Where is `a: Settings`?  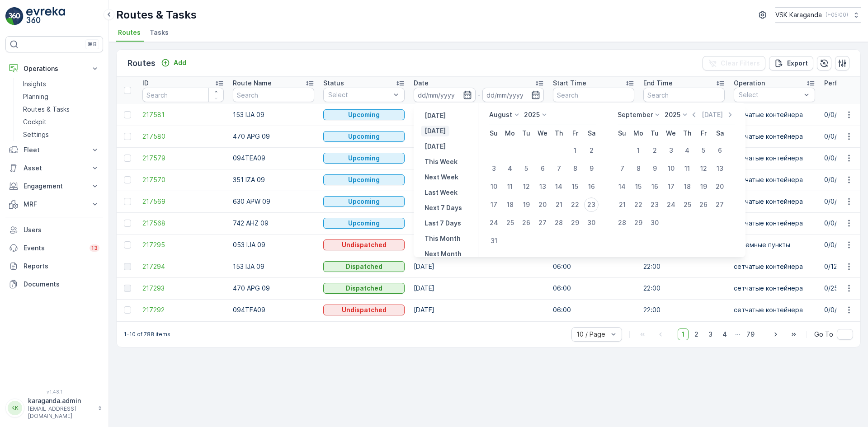 a: Settings is located at coordinates (61, 135).